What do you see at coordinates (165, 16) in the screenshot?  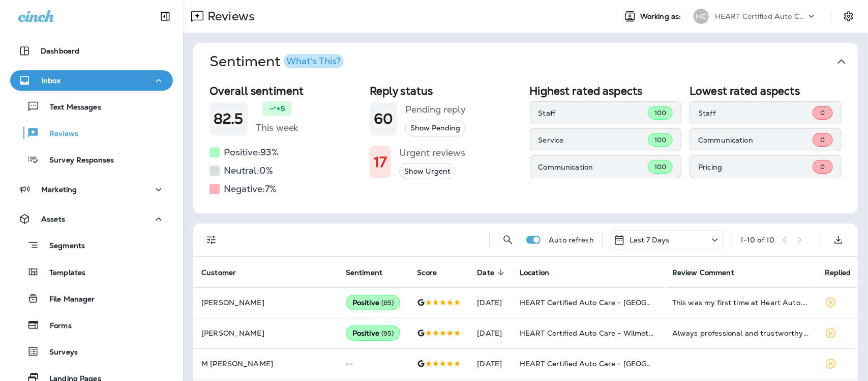 I see `button: Collapse Sidebar` at bounding box center [165, 16].